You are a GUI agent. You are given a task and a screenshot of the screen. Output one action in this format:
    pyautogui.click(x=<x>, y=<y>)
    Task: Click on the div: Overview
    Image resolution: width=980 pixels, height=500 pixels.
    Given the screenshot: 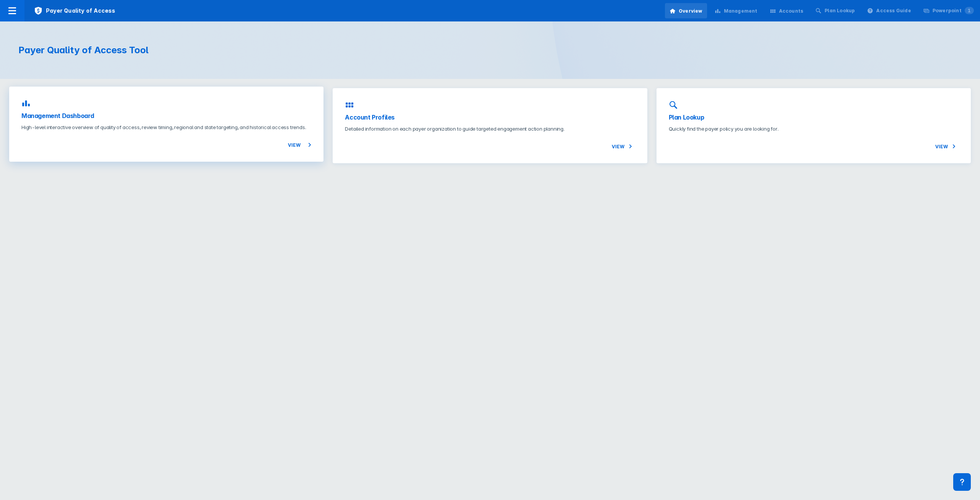 What is the action you would take?
    pyautogui.click(x=690, y=11)
    